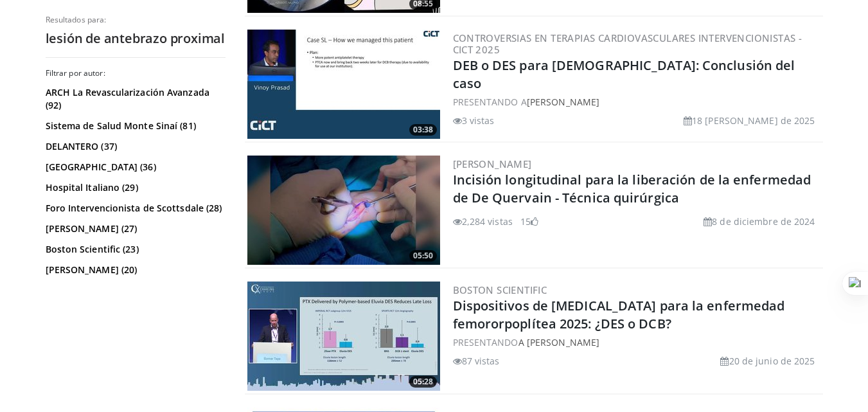  I want to click on font: Incisión longitudinal para la liberación de la enfermedad de De Quervain - Técnica quirúrgica, so click(632, 189).